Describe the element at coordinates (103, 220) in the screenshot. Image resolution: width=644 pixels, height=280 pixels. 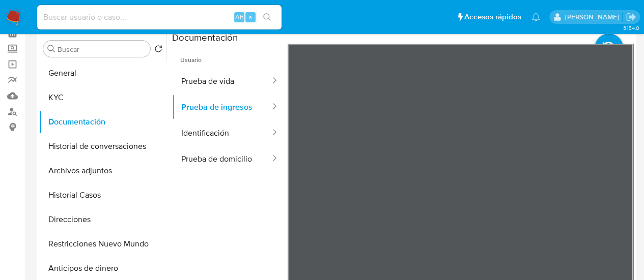
I see `button: Direcciones` at that location.